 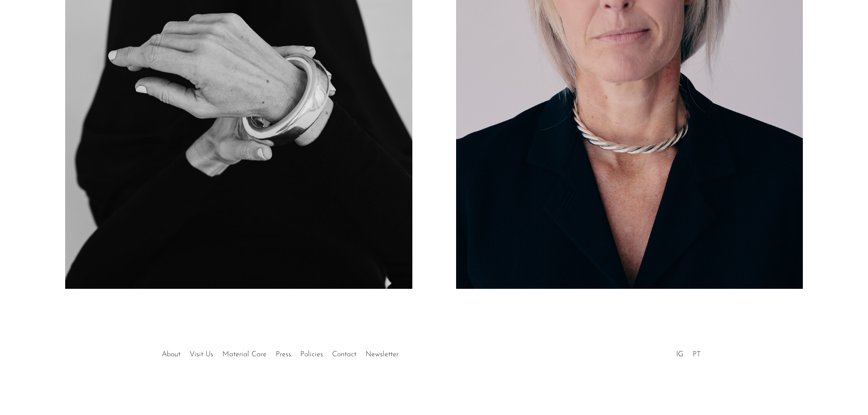 I want to click on ul: Quick links, so click(x=280, y=353).